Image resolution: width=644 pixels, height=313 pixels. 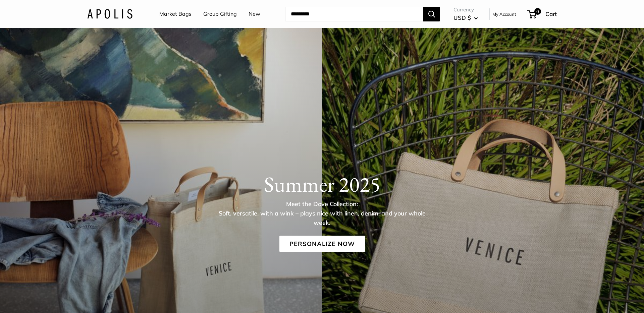 I want to click on input: Search..., so click(x=354, y=14).